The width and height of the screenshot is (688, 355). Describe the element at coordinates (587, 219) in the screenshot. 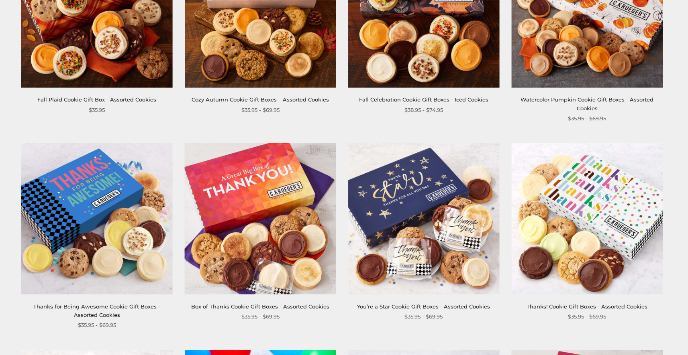

I see `img: Thanks! Cookie Gift Boxes - Assorted Cookies` at that location.